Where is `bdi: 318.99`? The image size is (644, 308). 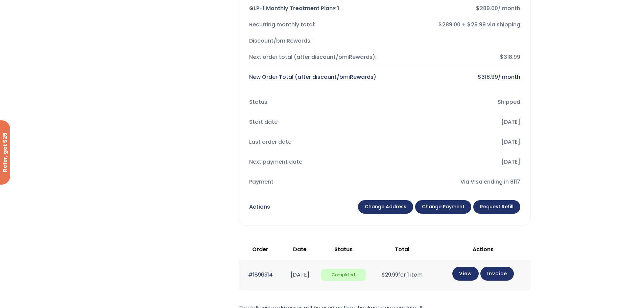 bdi: 318.99 is located at coordinates (488, 77).